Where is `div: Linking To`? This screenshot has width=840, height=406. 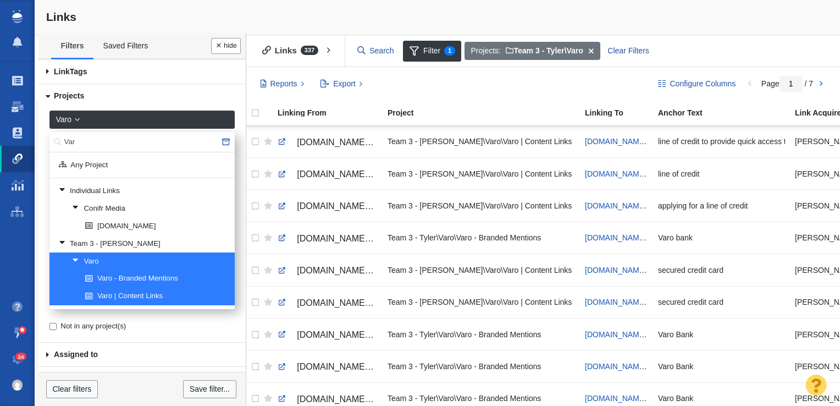 div: Linking To is located at coordinates (620, 113).